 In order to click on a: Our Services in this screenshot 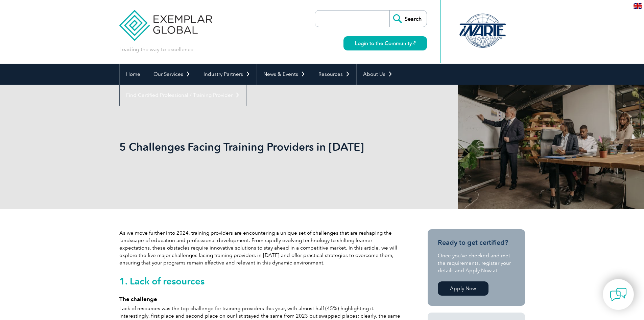, I will do `click(172, 74)`.